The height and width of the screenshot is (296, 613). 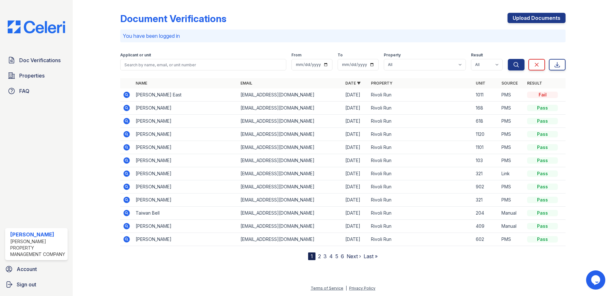 I want to click on a: Privacy Policy, so click(x=362, y=288).